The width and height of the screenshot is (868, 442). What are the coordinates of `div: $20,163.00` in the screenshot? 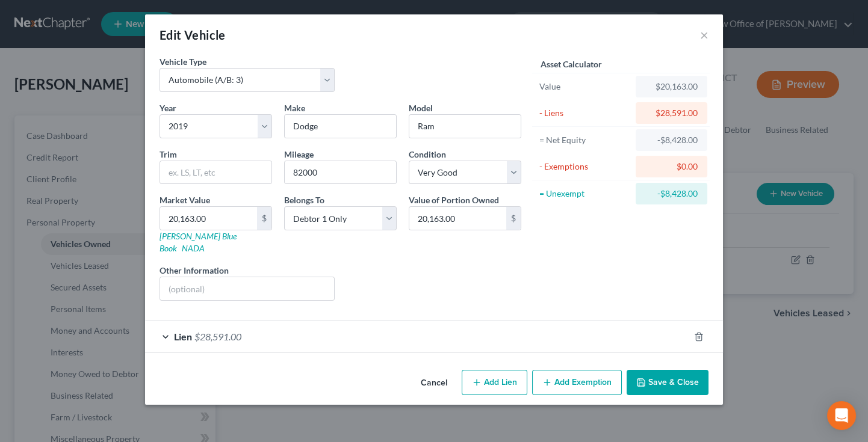 It's located at (671, 87).